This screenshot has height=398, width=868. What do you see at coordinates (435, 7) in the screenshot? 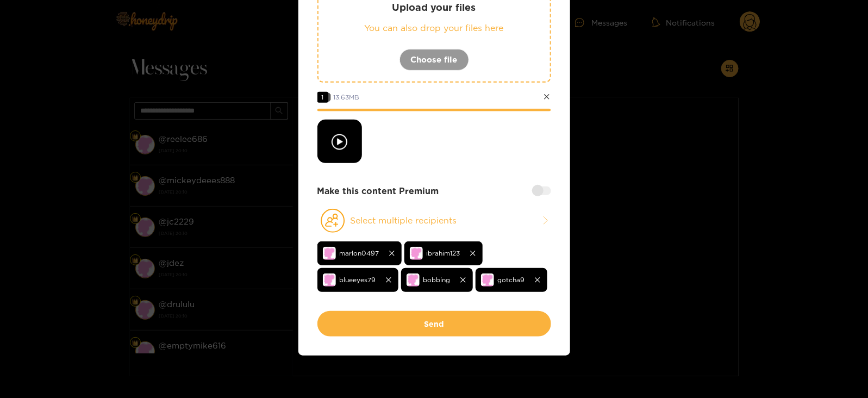
I see `p: Upload your files` at bounding box center [435, 7].